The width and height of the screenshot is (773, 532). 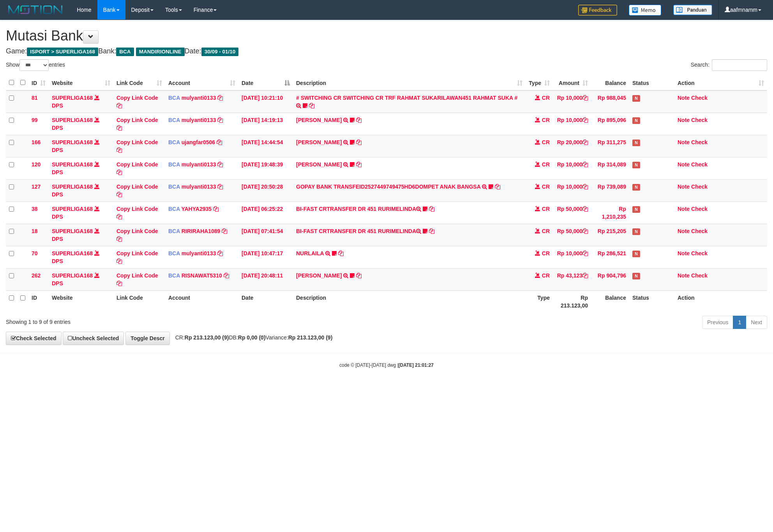 What do you see at coordinates (266, 83) in the screenshot?
I see `th: Date: activate to sort column descending` at bounding box center [266, 83].